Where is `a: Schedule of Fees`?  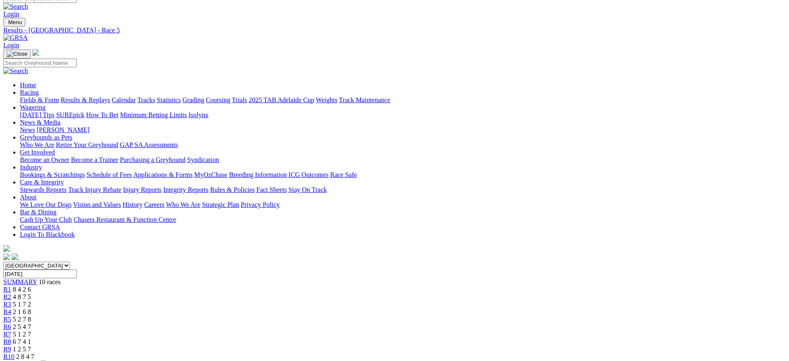
a: Schedule of Fees is located at coordinates (109, 174).